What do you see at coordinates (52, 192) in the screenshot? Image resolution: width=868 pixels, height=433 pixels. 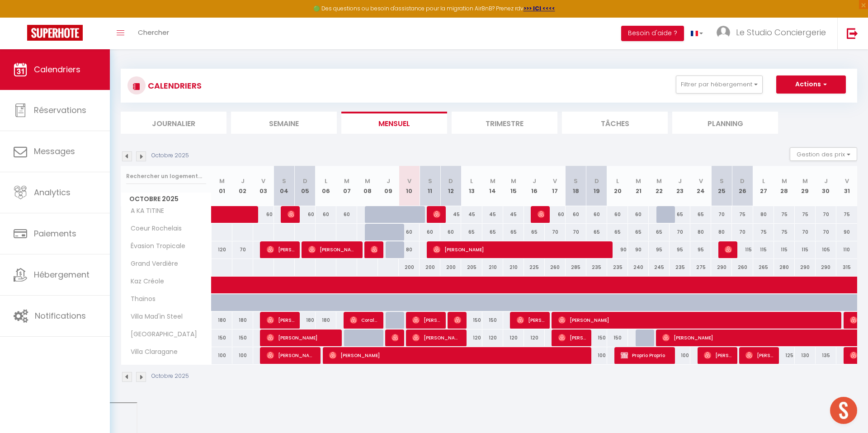 I see `span: Analytics` at bounding box center [52, 192].